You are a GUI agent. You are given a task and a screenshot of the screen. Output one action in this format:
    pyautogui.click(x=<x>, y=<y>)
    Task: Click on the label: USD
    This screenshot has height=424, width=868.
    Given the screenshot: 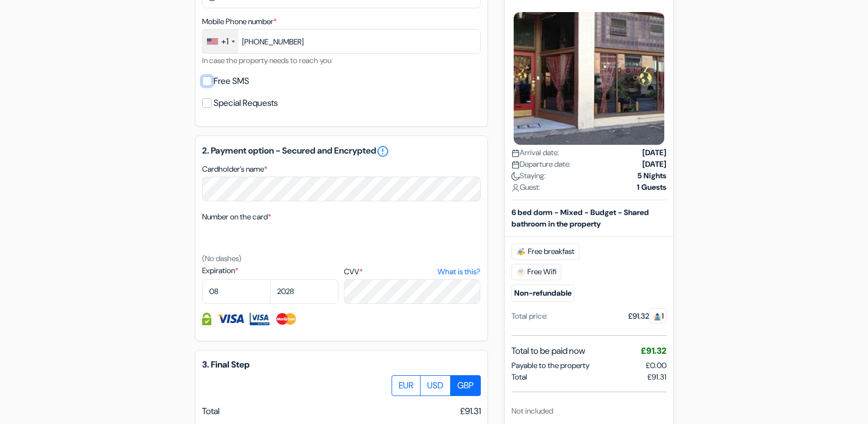 What is the action you would take?
    pyautogui.click(x=435, y=386)
    